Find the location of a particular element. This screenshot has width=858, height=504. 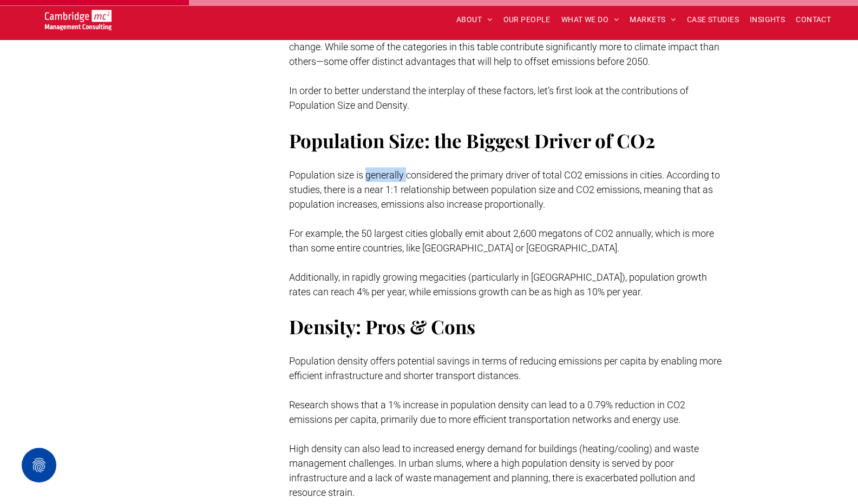

span: Density: Pros & Cons is located at coordinates (382, 326).